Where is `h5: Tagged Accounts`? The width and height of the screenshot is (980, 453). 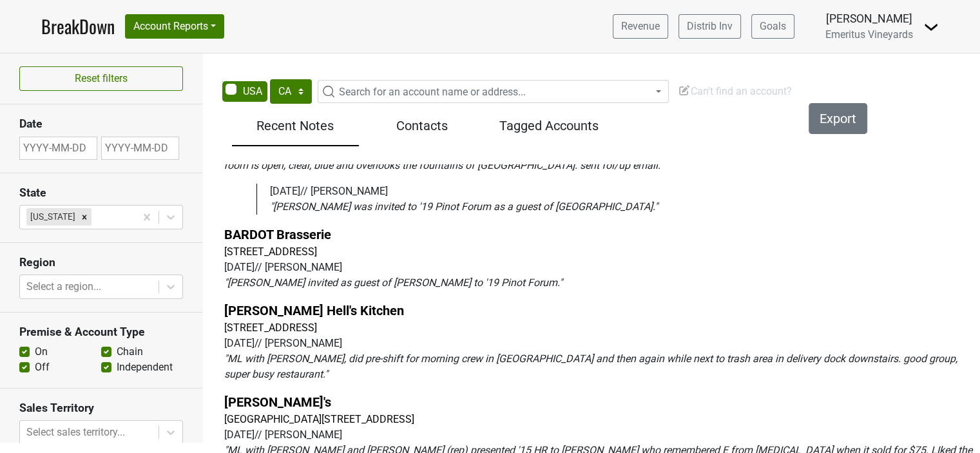
h5: Tagged Accounts is located at coordinates (549, 126).